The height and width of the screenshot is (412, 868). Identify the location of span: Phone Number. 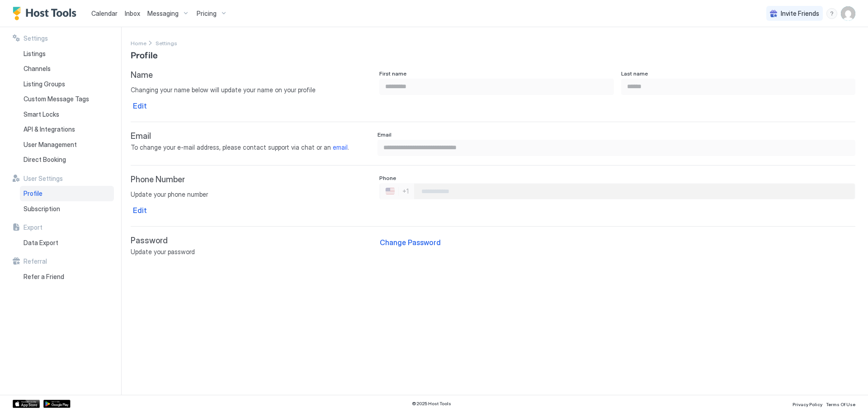
(158, 180).